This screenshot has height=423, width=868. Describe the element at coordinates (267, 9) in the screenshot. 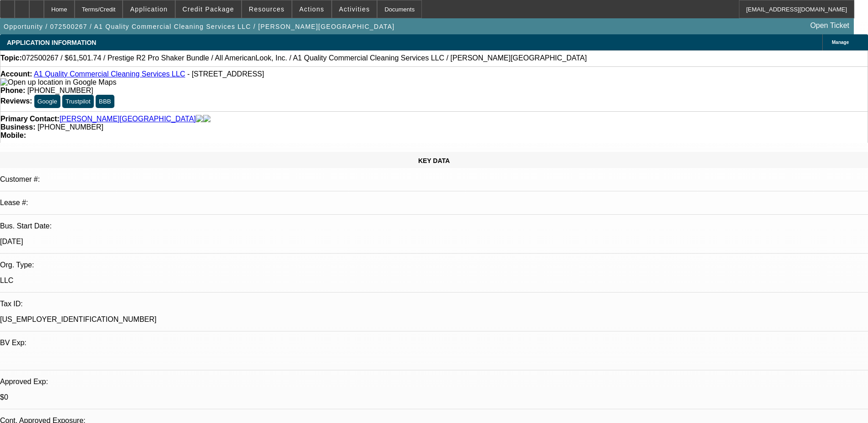

I see `span: Resources` at that location.